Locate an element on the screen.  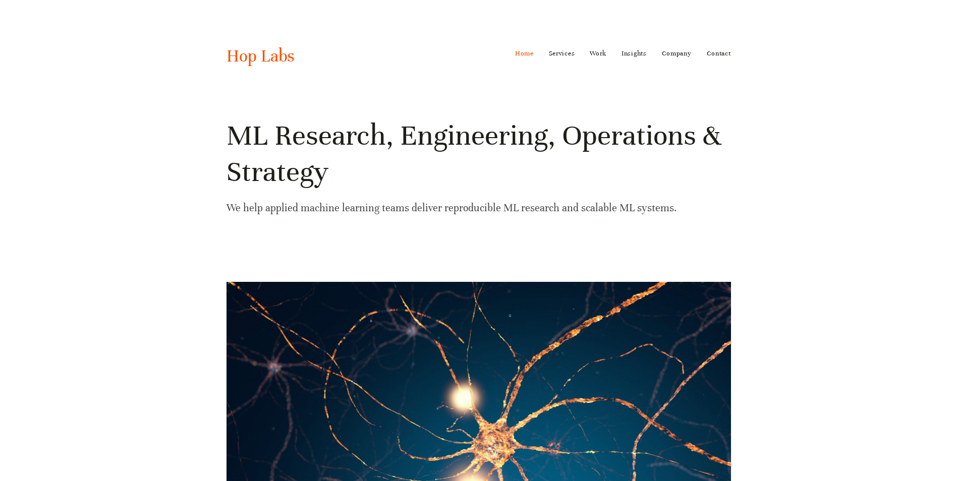
a: Company is located at coordinates (676, 53).